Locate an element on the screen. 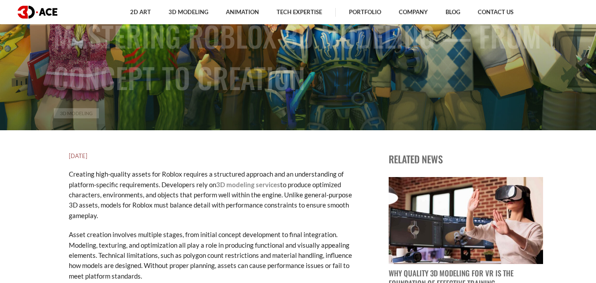 The width and height of the screenshot is (596, 283). img: blog post image is located at coordinates (466, 220).